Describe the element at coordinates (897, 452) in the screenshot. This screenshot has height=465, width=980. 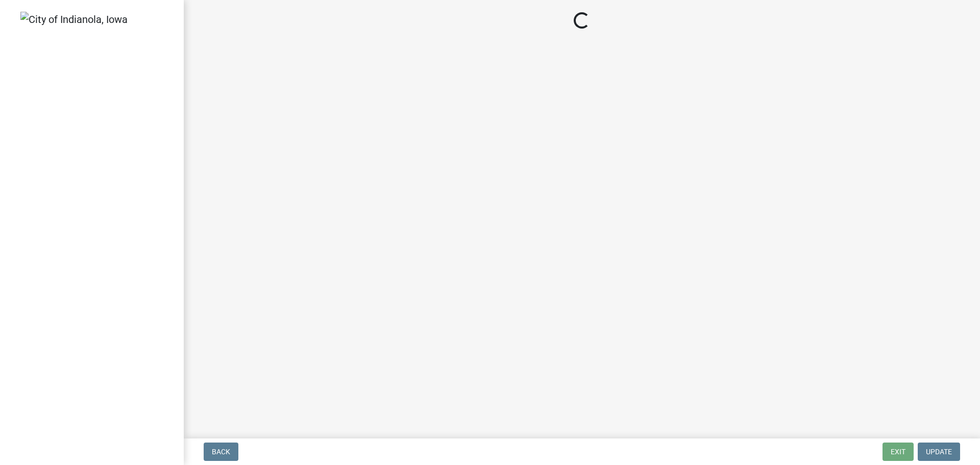
I see `button: Exit` at that location.